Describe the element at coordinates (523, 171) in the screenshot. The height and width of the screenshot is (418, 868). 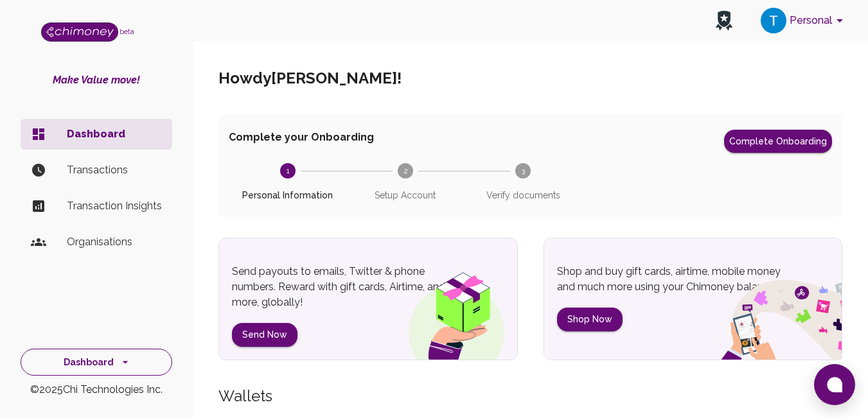
I see `text: 3` at that location.